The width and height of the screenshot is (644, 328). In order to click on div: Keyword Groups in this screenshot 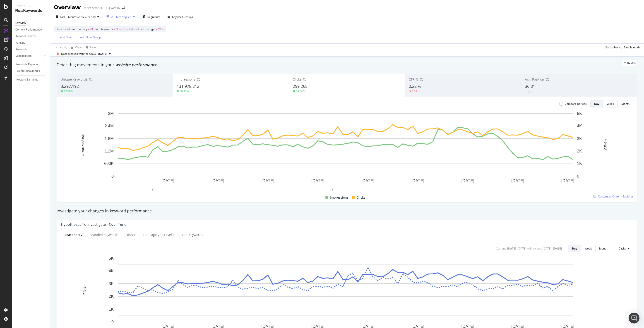, I will do `click(182, 17)`.